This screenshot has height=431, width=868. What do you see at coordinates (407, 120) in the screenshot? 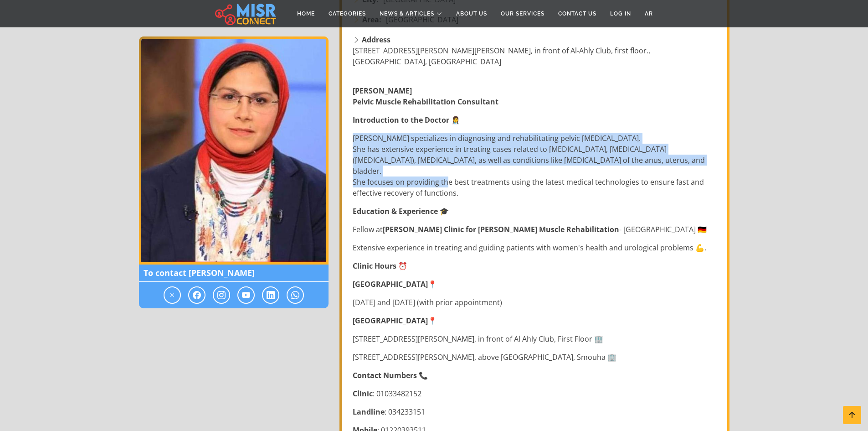
I see `strong: Introduction to the Doctor 👩‍⚕️` at bounding box center [407, 120].